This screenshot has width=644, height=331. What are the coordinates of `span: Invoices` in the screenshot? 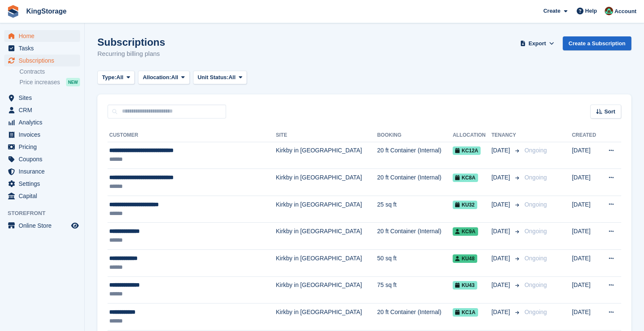 It's located at (44, 134).